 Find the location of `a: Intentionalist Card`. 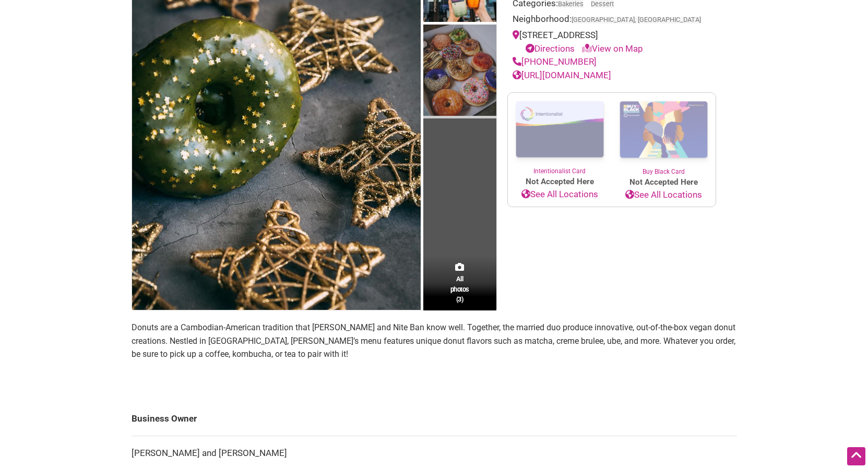

a: Intentionalist Card is located at coordinates (560, 134).